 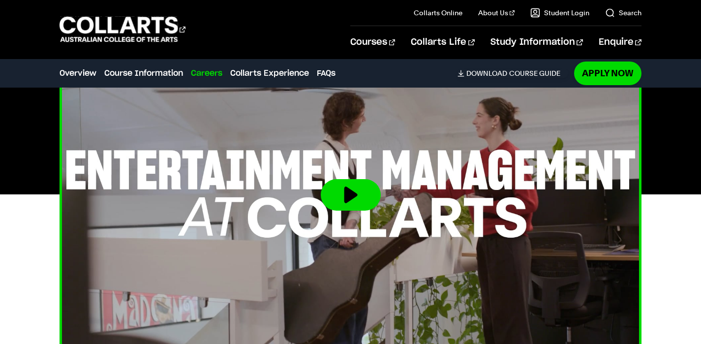 What do you see at coordinates (207, 73) in the screenshot?
I see `a: Careers` at bounding box center [207, 73].